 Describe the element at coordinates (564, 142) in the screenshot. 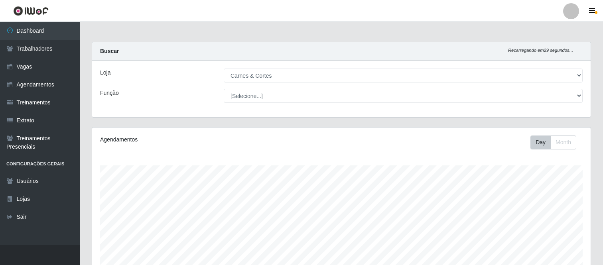

I see `button: Month` at that location.